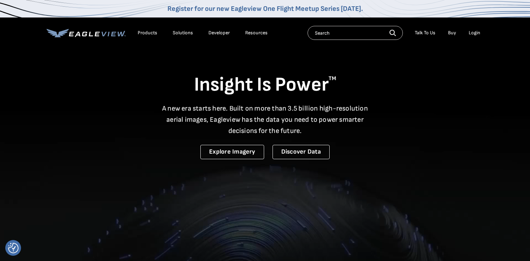  Describe the element at coordinates (425, 33) in the screenshot. I see `div: Talk To Us` at that location.